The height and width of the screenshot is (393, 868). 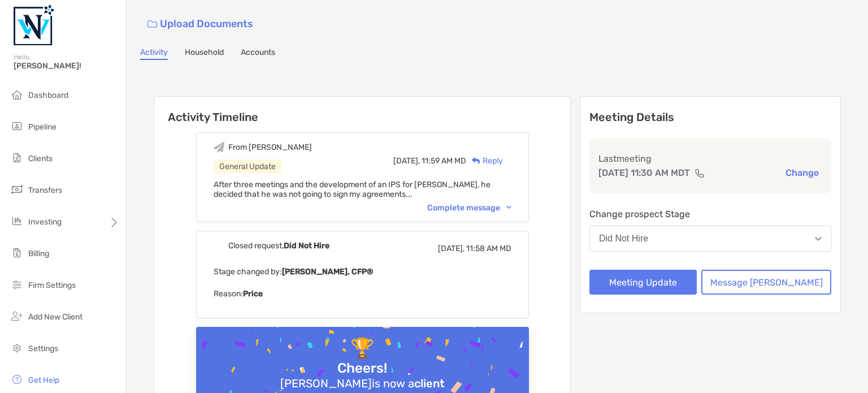 What do you see at coordinates (643, 283) in the screenshot?
I see `button: Meeting Update` at bounding box center [643, 283].